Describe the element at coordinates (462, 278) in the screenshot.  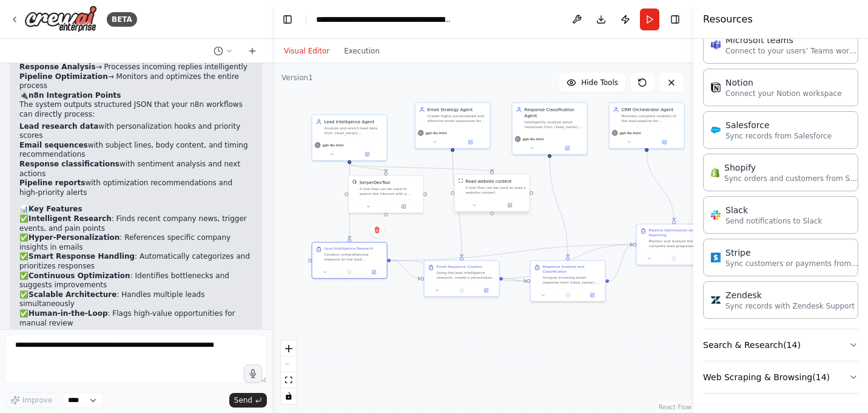
I see `div: Email Sequence CreationUsing the lead intelligence research, create a personalized 3-email sequen...` at that location.